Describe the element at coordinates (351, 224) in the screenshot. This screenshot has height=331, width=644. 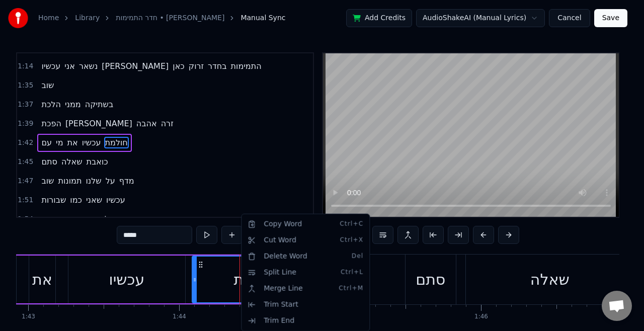
I see `span: Ctrl+C` at that location.